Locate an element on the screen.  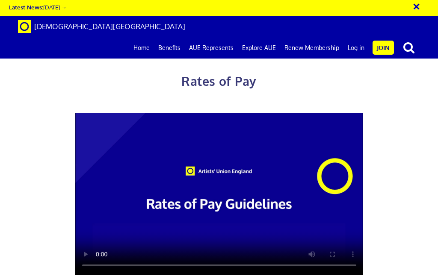
button: search is located at coordinates (409, 47).